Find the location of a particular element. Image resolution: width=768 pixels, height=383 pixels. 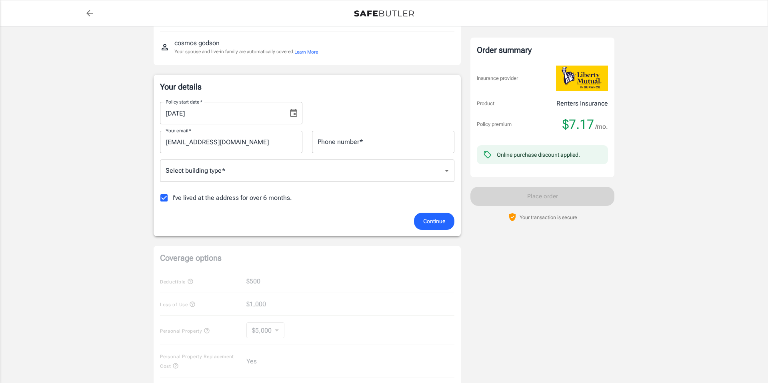

p: Insurance provider is located at coordinates (497, 78).